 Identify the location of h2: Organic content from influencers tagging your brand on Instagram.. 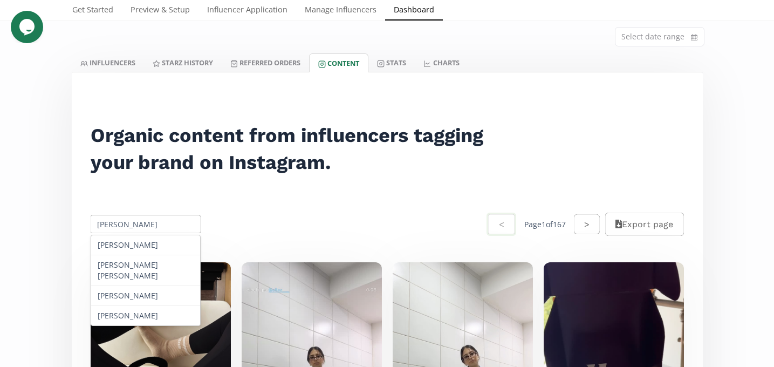
(294, 149).